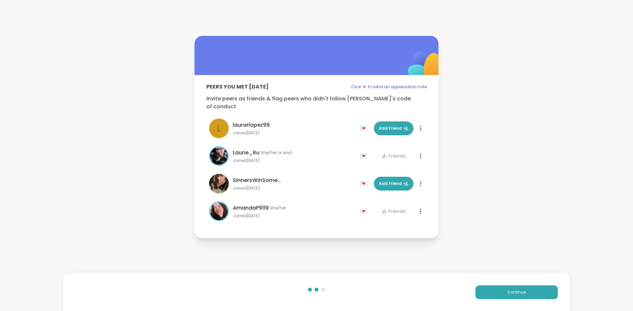 The height and width of the screenshot is (311, 633). I want to click on span: laurarlopez99, so click(251, 125).